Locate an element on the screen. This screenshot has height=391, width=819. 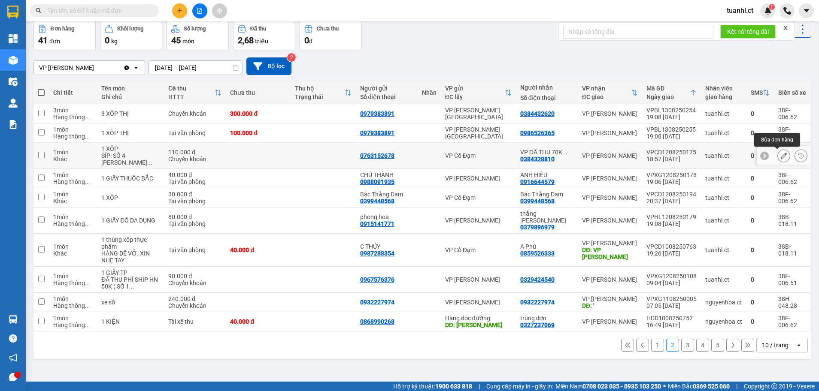
div: 0399448568 is located at coordinates (377, 201).